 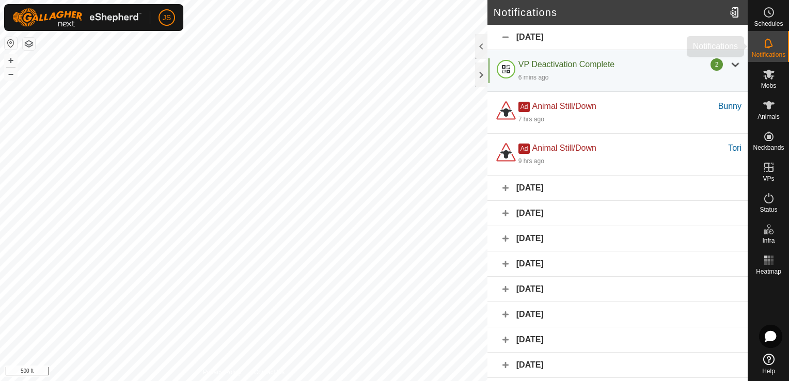 What do you see at coordinates (768, 371) in the screenshot?
I see `span: Help` at bounding box center [768, 371].